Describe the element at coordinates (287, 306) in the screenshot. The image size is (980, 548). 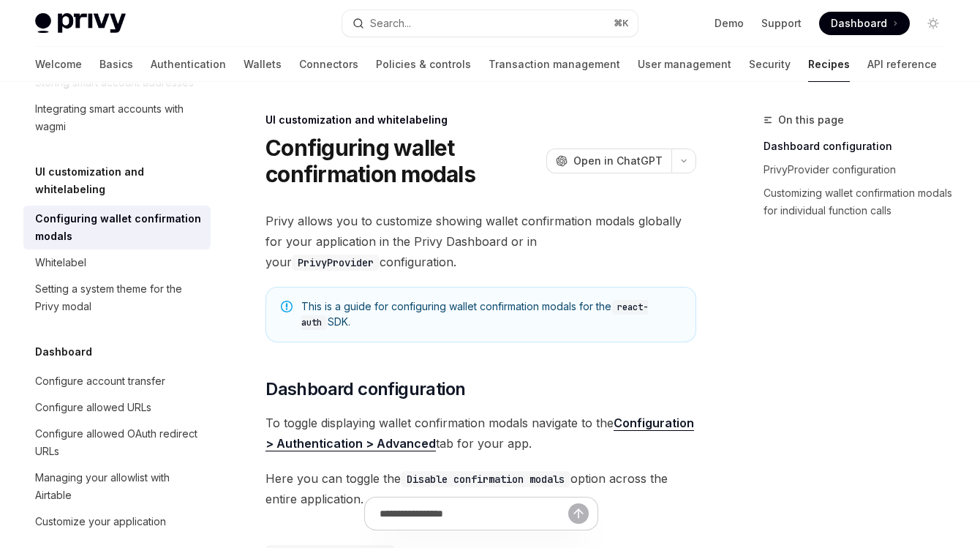
I see `svg: Note` at that location.